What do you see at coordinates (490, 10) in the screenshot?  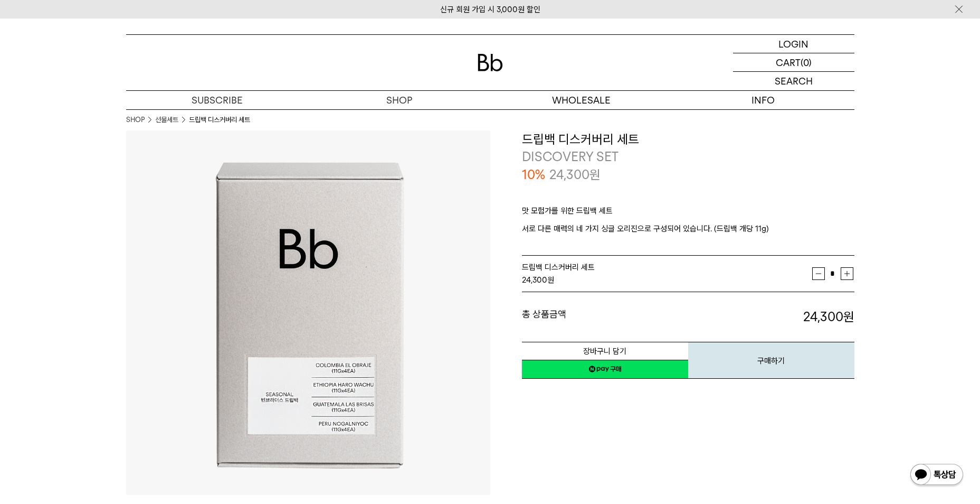 I see `a: 신규 회원 가입 시 3,000원 할인` at bounding box center [490, 10].